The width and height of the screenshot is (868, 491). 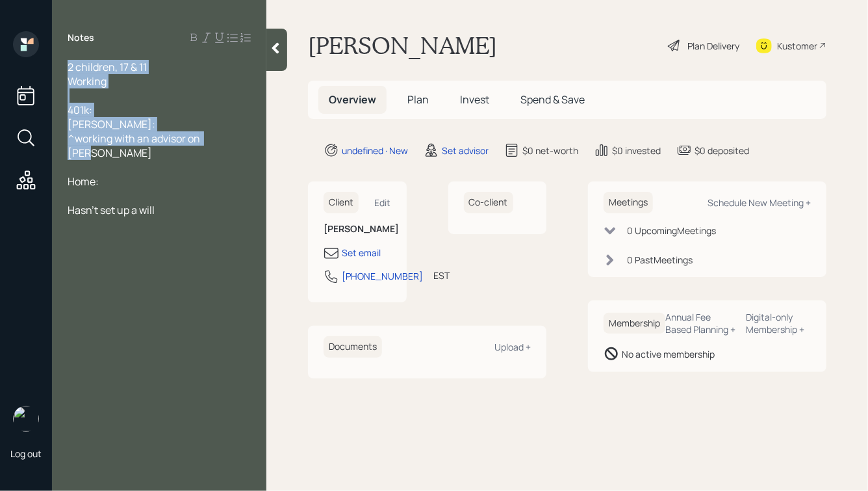 What do you see at coordinates (26, 453) in the screenshot?
I see `div: Log out` at bounding box center [26, 453].